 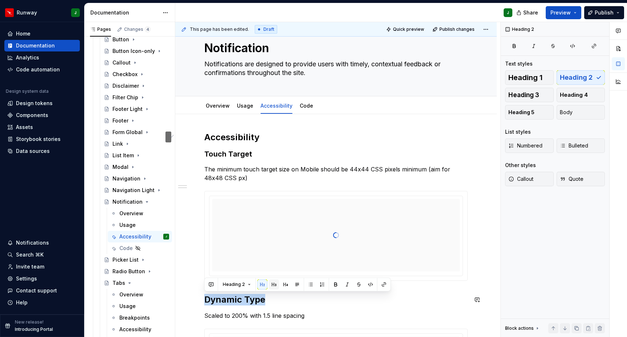 What do you see at coordinates (42, 103) in the screenshot?
I see `a: Design tokens` at bounding box center [42, 103].